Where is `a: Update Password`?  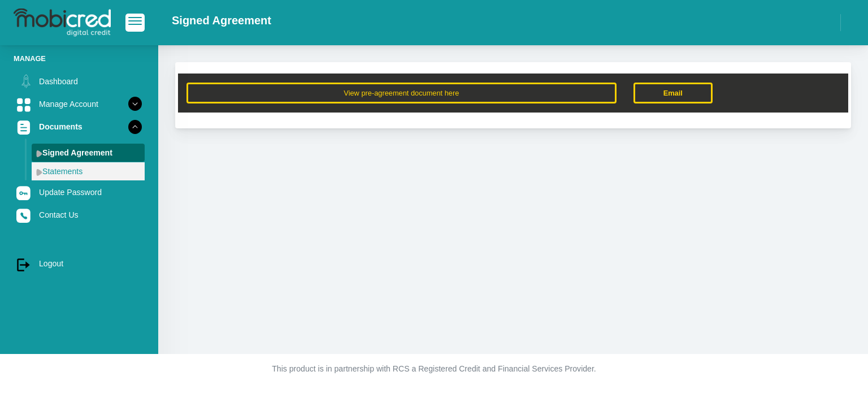
a: Update Password is located at coordinates (79, 192).